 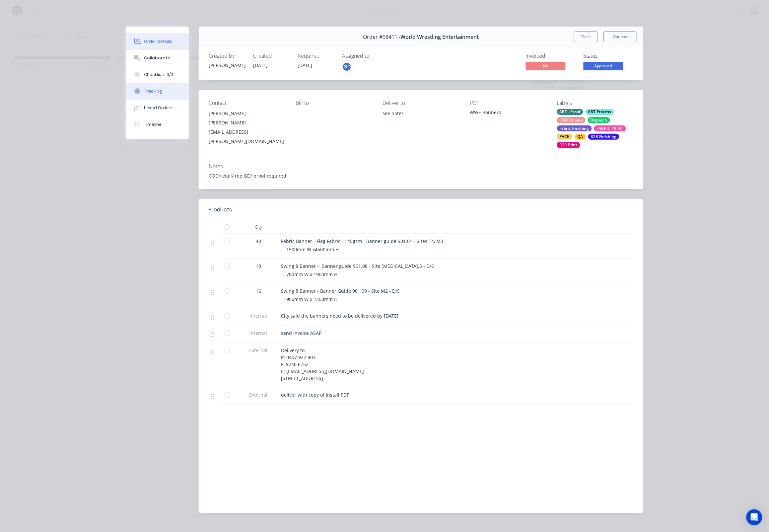 What do you see at coordinates (551, 56) in the screenshot?
I see `div: Invoiced` at bounding box center [551, 56].